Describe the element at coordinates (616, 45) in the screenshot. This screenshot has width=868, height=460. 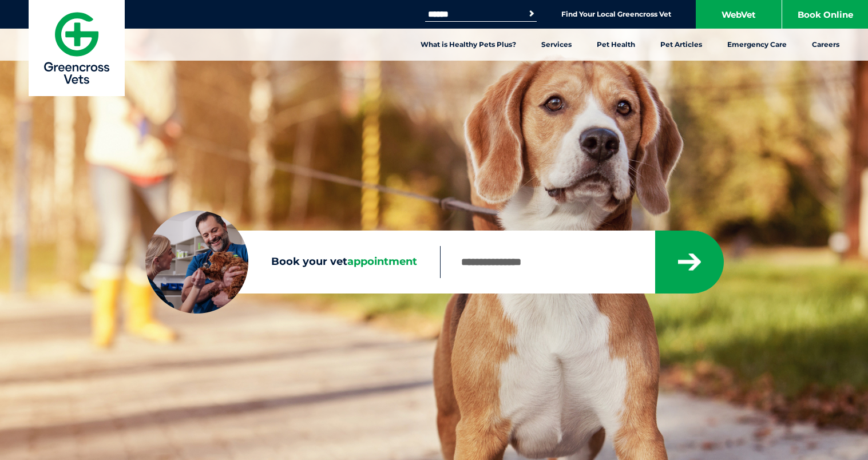
I see `a: Pet Health` at that location.